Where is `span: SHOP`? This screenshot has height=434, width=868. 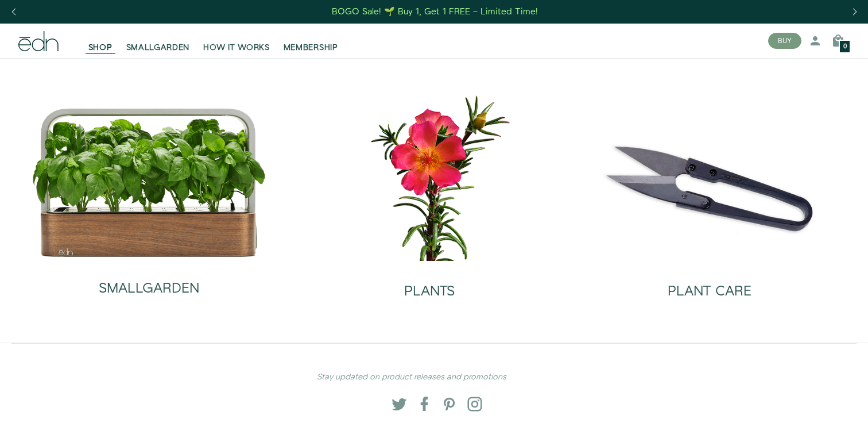
span: SHOP is located at coordinates (100, 48).